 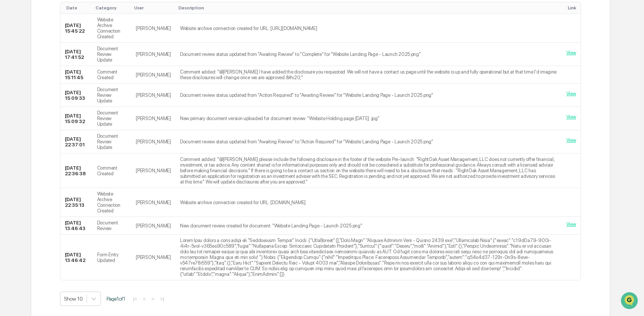 I want to click on td: Document Review, so click(x=112, y=226).